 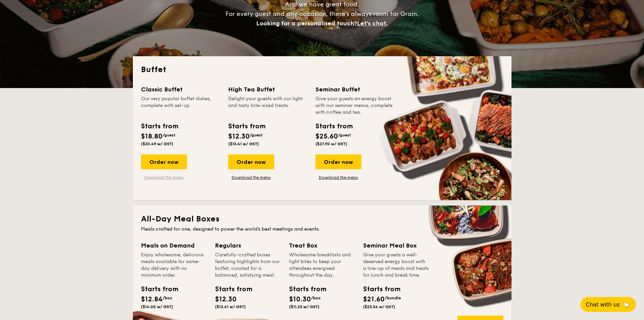 I want to click on span: Looking for a personalised touch?, so click(x=306, y=23).